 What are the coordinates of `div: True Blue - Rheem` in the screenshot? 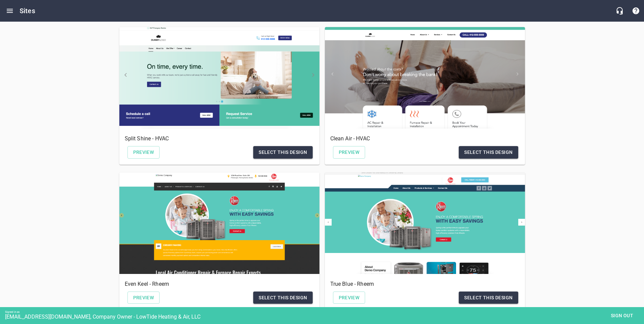 It's located at (425, 223).